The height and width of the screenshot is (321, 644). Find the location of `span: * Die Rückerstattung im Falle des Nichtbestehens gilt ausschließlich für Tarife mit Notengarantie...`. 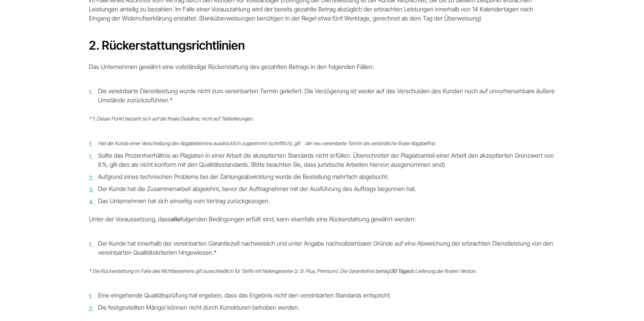

span: * Die Rückerstattung im Falle des Nichtbestehens gilt ausschließlich für Tarife mit Notengarantie... is located at coordinates (239, 271).